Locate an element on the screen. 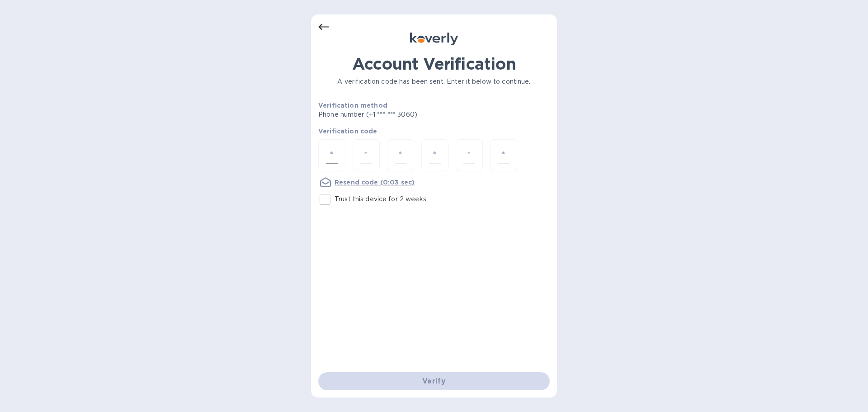 The image size is (868, 412). p: A verification code has been sent. Enter it below to continue. is located at coordinates (434, 81).